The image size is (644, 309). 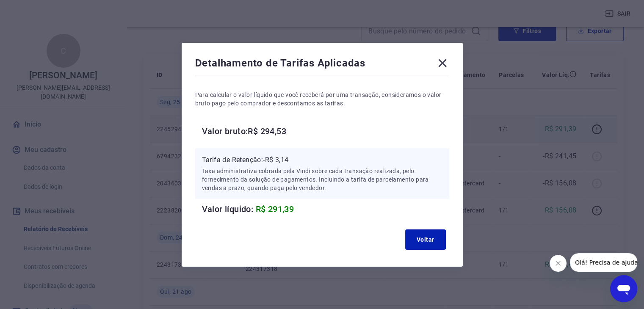 What do you see at coordinates (322, 99) in the screenshot?
I see `p: Para calcular o valor líquido que você receberá por uma transação, consideramos o valor bruto pag...` at bounding box center [322, 99].